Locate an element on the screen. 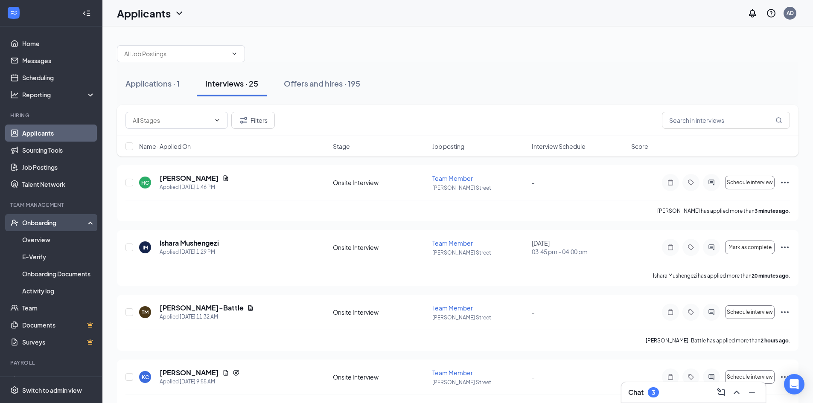  svg: UserCheck is located at coordinates (15, 223).